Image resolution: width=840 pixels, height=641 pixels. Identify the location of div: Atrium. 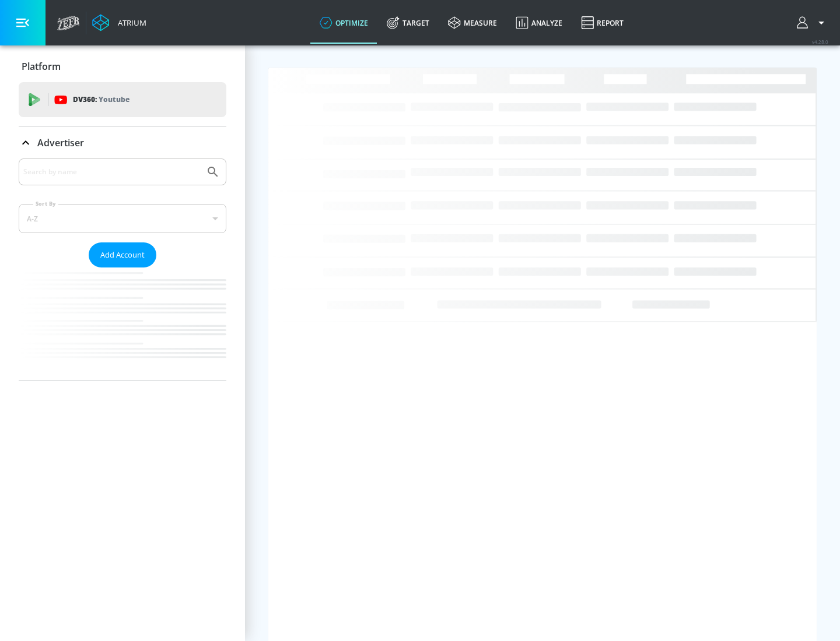
(130, 22).